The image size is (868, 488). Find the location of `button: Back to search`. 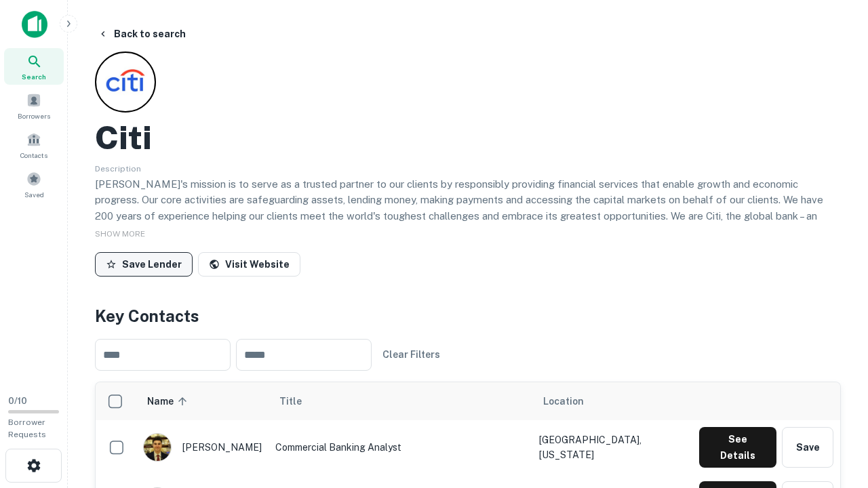

button: Back to search is located at coordinates (141, 34).